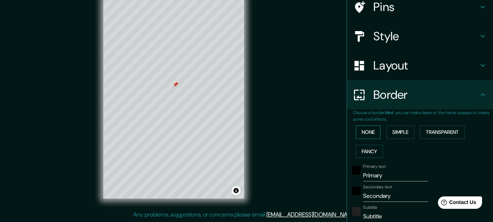 The width and height of the screenshot is (493, 222). Describe the element at coordinates (389, 112) in the screenshot. I see `b: Hint` at that location.